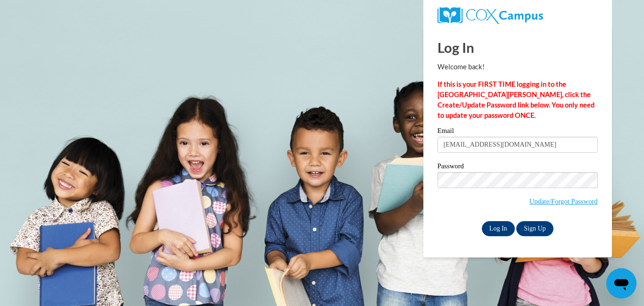 Image resolution: width=644 pixels, height=306 pixels. I want to click on p: Welcome back!, so click(517, 67).